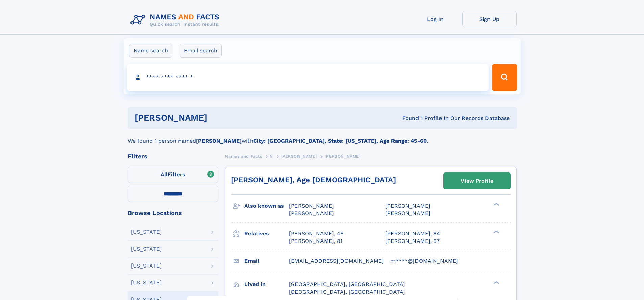 This screenshot has width=644, height=300. What do you see at coordinates (477, 181) in the screenshot?
I see `div: View Profile` at bounding box center [477, 181].